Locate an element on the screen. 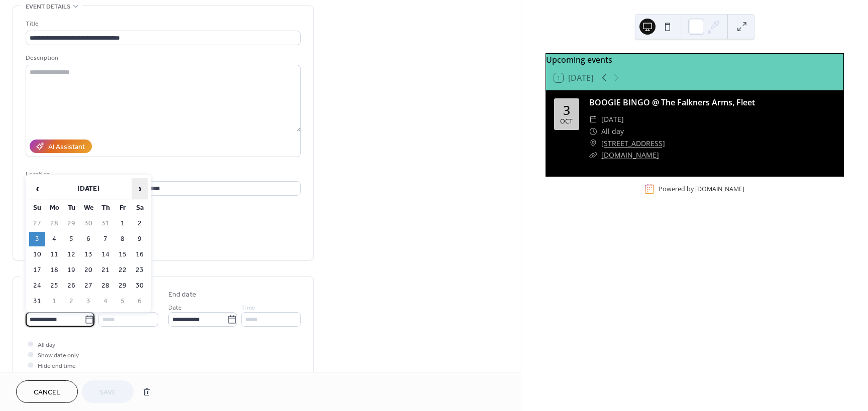  span: Show date only is located at coordinates (58, 355).